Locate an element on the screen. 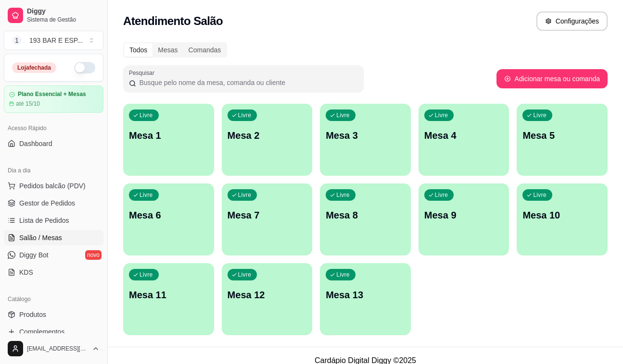  span: Gestor de Pedidos is located at coordinates (47, 203).